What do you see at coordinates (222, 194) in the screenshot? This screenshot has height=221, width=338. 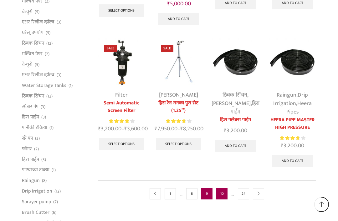 I see `a: Page 10` at bounding box center [222, 194].